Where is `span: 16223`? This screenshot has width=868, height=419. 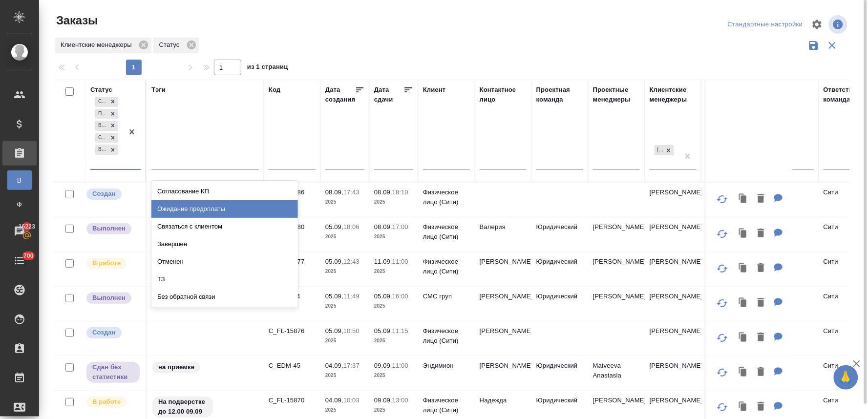
span: 16223 is located at coordinates (27, 227).